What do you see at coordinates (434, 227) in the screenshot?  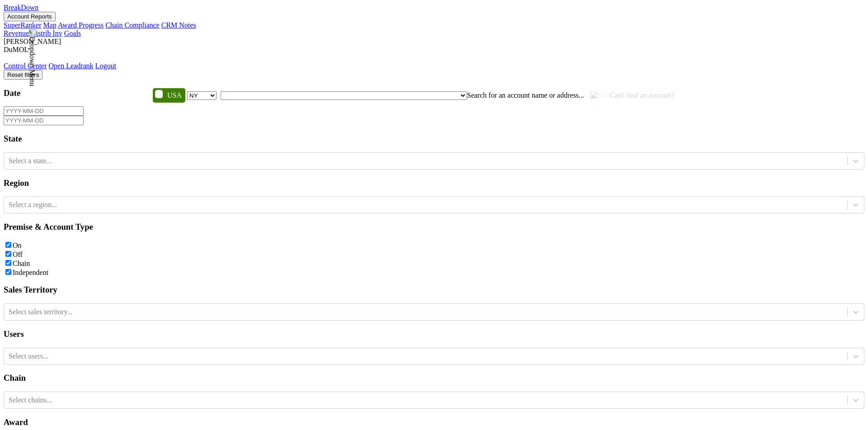 I see `h3: Premise & Account Type` at bounding box center [434, 227].